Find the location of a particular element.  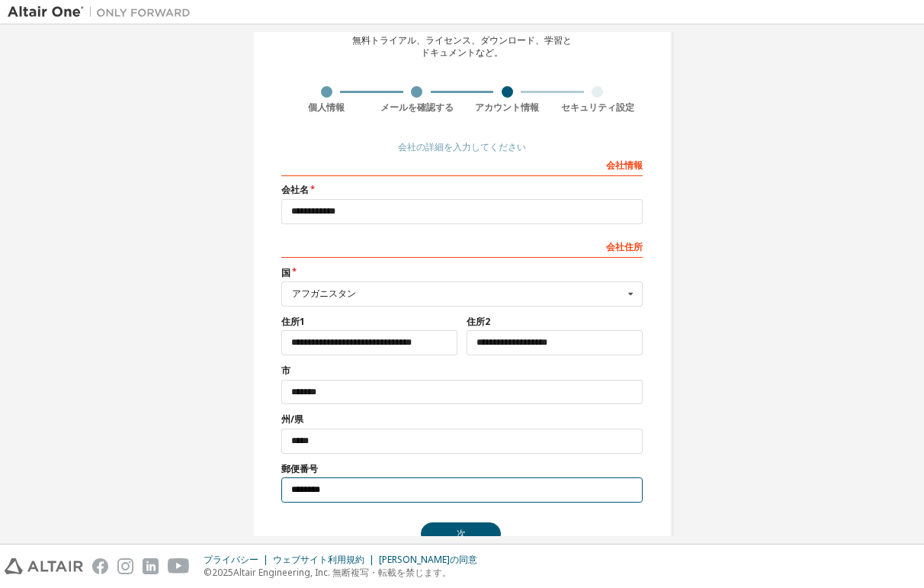

img: altair_logo.svg is located at coordinates (44, 566).